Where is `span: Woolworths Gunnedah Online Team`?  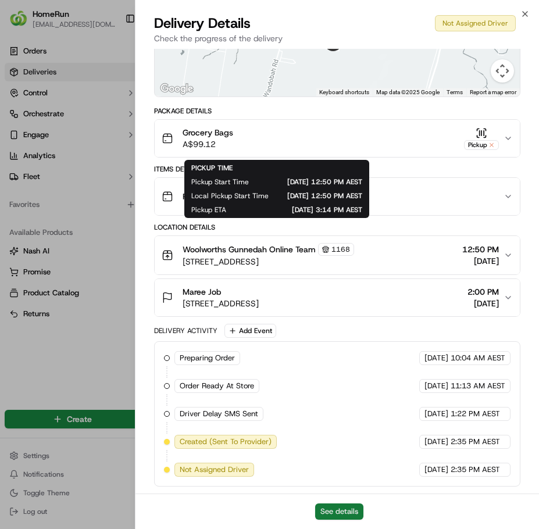
span: Woolworths Gunnedah Online Team is located at coordinates (249, 249).